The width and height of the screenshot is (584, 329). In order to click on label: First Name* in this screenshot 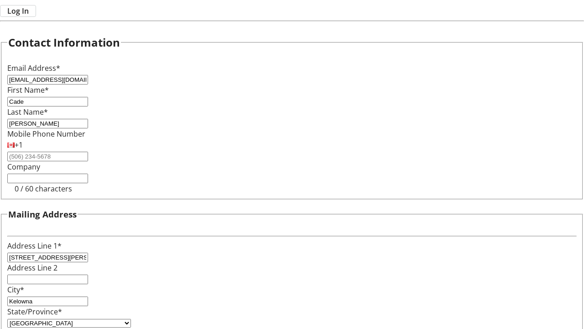, I will do `click(28, 90)`.